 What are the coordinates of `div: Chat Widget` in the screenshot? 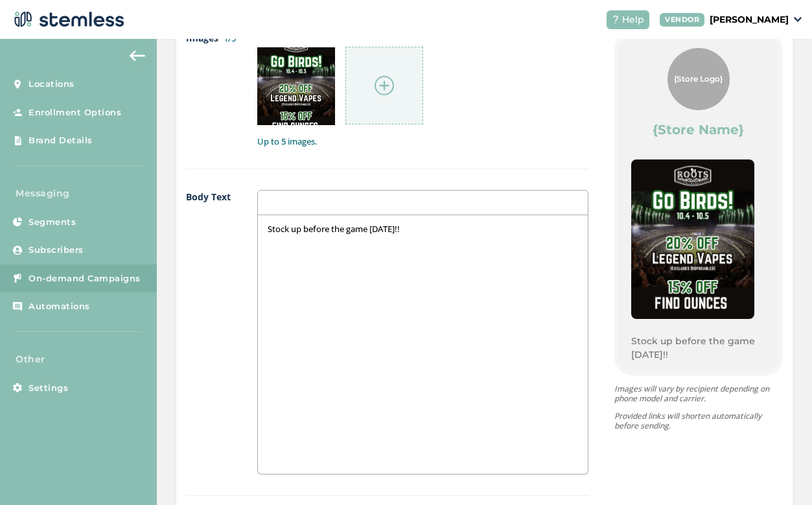 It's located at (780, 474).